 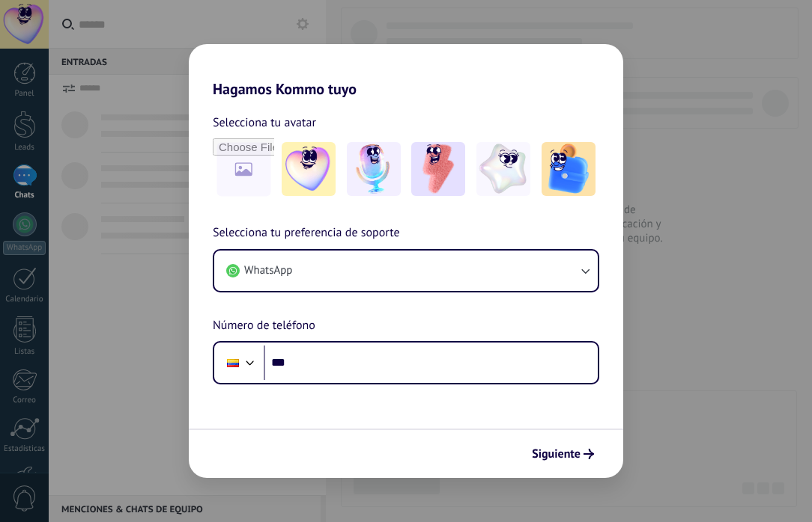 I want to click on button: WhatsApp, so click(x=406, y=271).